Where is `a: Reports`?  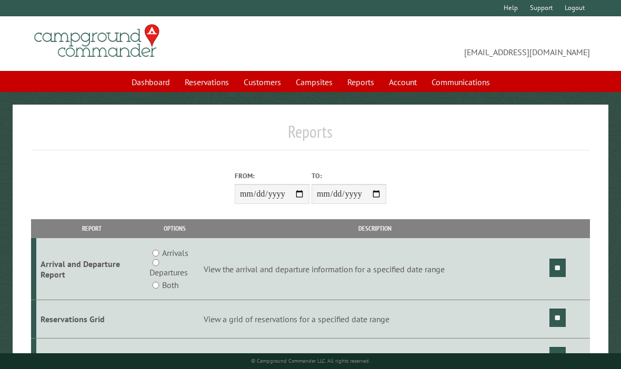
a: Reports is located at coordinates (360, 82).